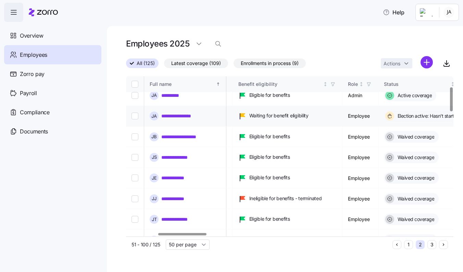 The width and height of the screenshot is (463, 272). I want to click on a: Employees, so click(53, 55).